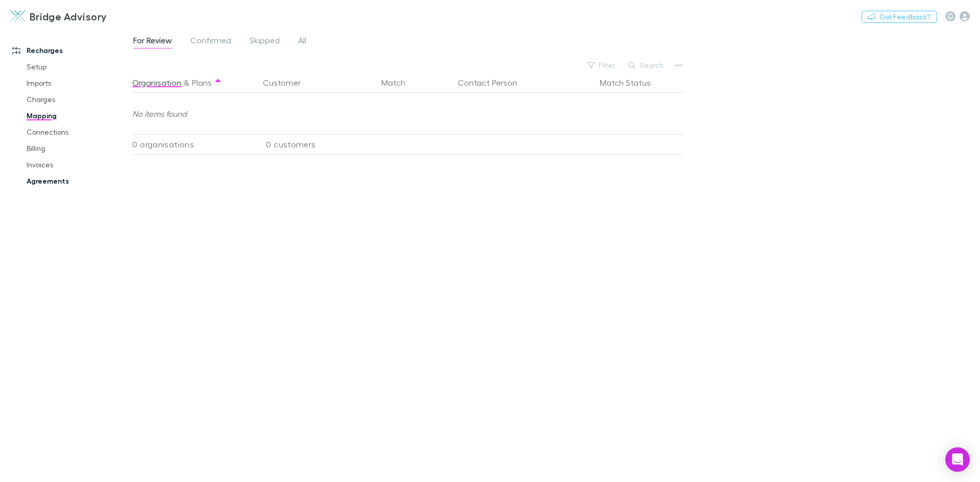  What do you see at coordinates (288, 83) in the screenshot?
I see `button: Customer` at bounding box center [288, 83].